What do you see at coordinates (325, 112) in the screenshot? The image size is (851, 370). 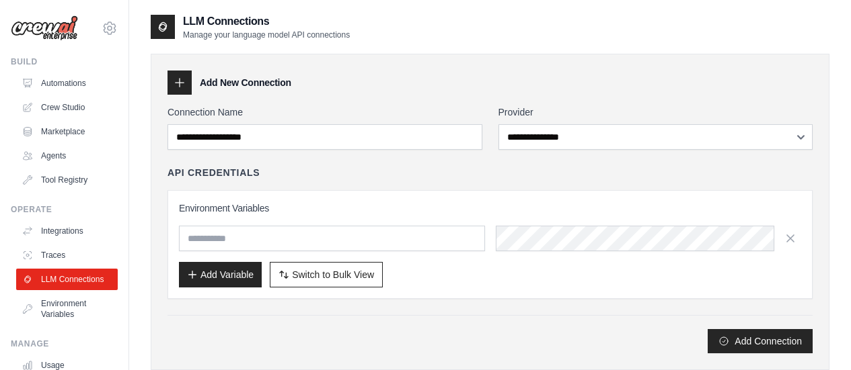 I see `label: Connection Name` at bounding box center [325, 112].